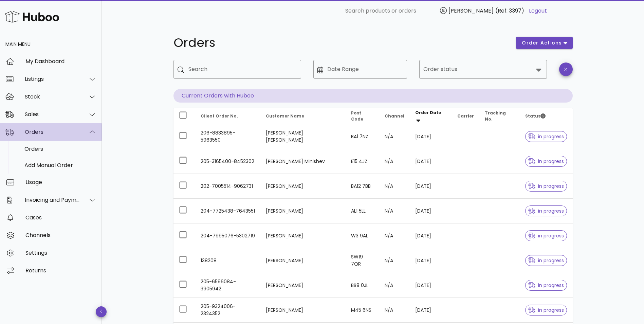 The width and height of the screenshot is (644, 324). Describe the element at coordinates (357, 116) in the screenshot. I see `span: Post Code` at that location.